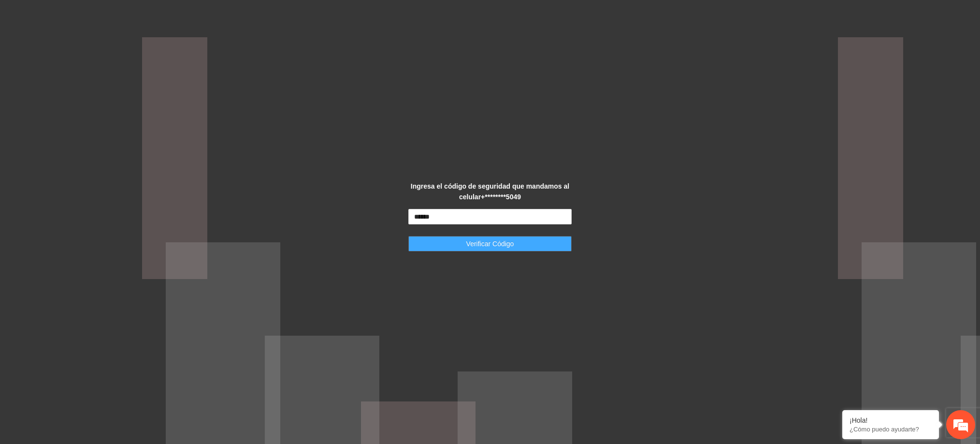 This screenshot has width=980, height=444. I want to click on div: Minimizar ventana de chat en vivo, so click(170, 17).